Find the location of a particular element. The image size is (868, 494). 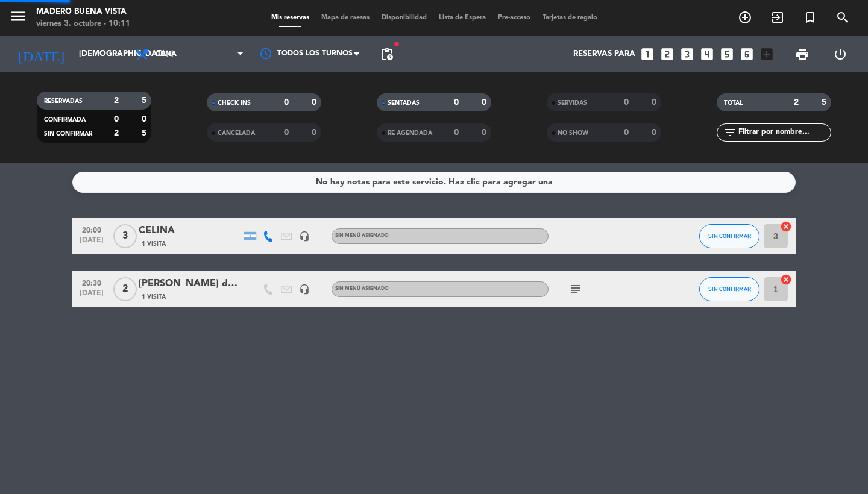

i: arrow_drop_down is located at coordinates (120, 54).